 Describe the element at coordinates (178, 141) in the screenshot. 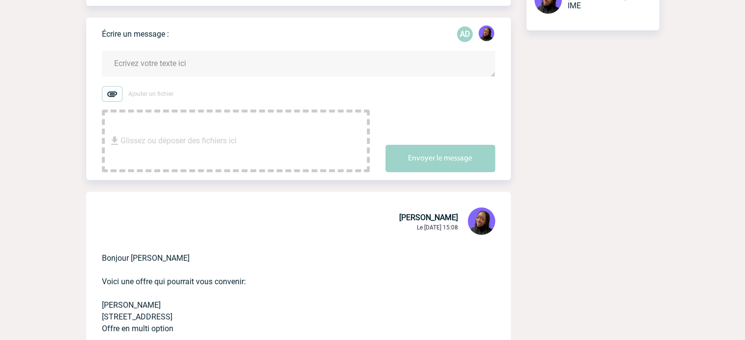

I see `span: Glissez ou déposer des fichiers ici` at that location.